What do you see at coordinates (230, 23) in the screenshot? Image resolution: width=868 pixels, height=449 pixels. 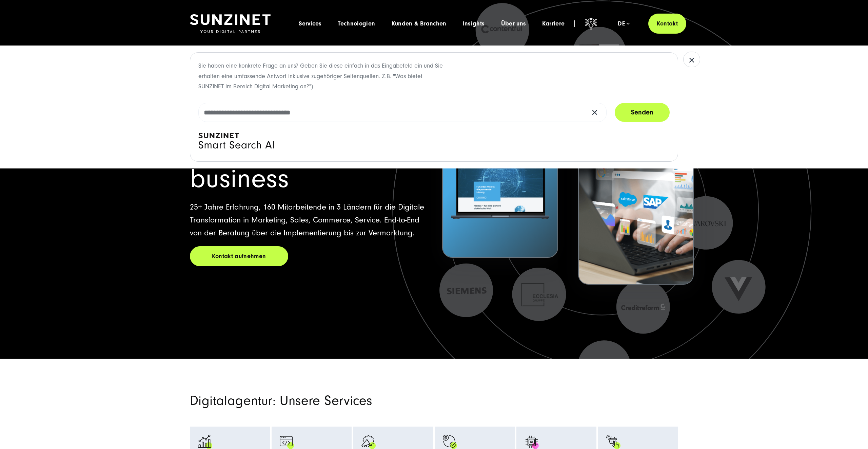 I see `img: SUNZINET Full Service Digital Agentur` at bounding box center [230, 23].